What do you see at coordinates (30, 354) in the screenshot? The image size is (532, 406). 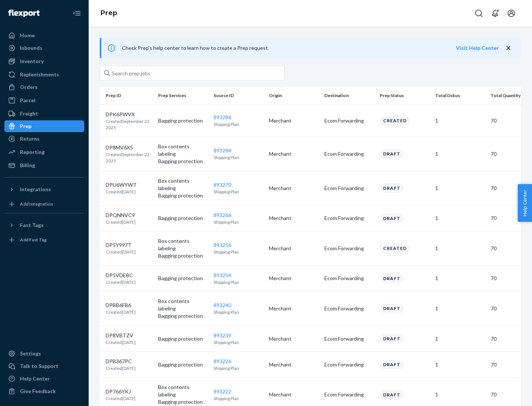 I see `div: Settings` at bounding box center [30, 354].